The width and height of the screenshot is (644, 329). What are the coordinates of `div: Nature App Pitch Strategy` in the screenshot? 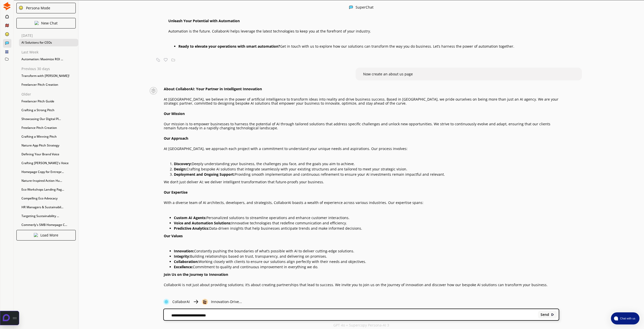 It's located at (49, 146).